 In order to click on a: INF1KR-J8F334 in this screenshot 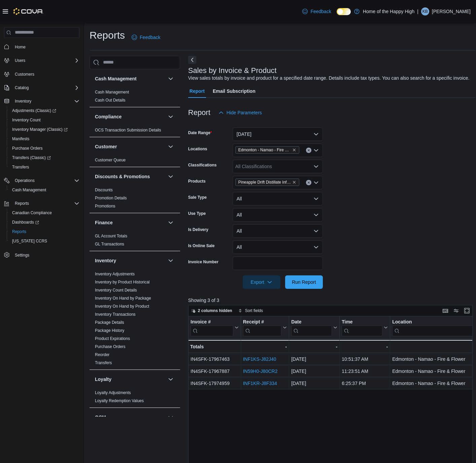, I will do `click(260, 384)`.